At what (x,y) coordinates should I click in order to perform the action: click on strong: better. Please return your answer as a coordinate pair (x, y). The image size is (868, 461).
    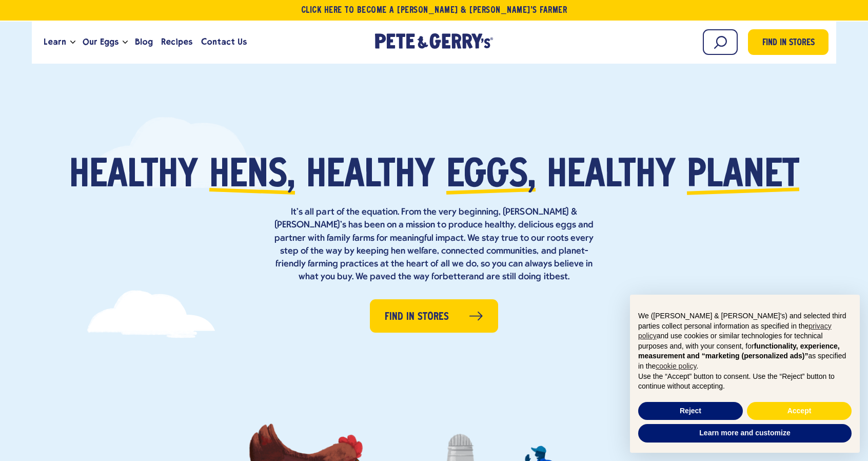
    Looking at the image, I should click on (456, 276).